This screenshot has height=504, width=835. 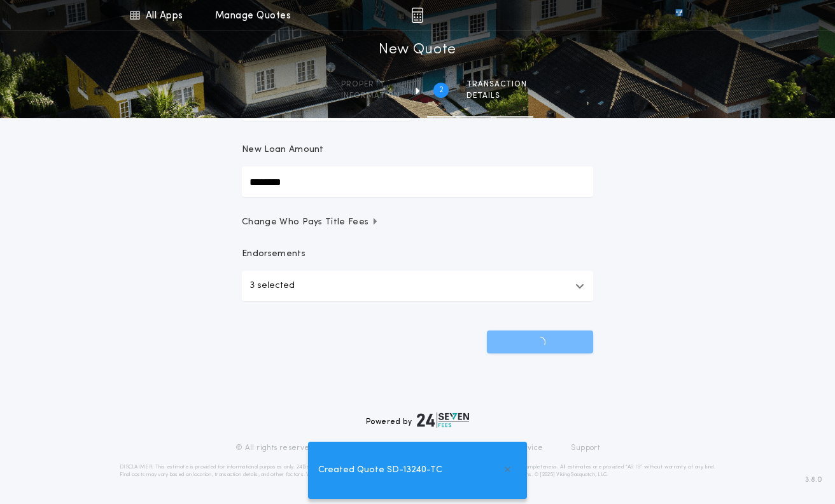 I want to click on p: Endorsements, so click(x=417, y=255).